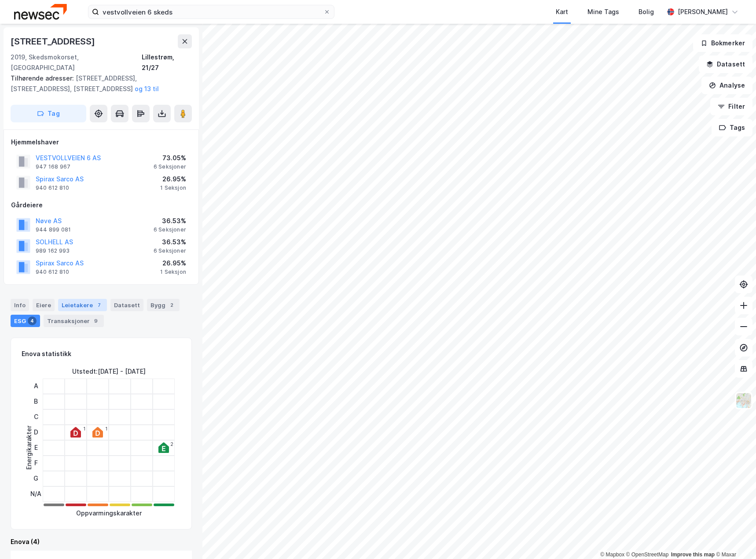 The width and height of the screenshot is (756, 559). What do you see at coordinates (43, 305) in the screenshot?
I see `div: Eiere` at bounding box center [43, 305].